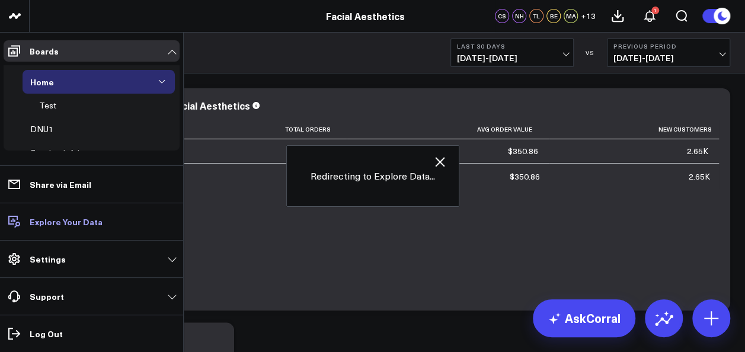 The width and height of the screenshot is (745, 352). Describe the element at coordinates (50, 129) in the screenshot. I see `a: DNU1Open board menu` at that location.